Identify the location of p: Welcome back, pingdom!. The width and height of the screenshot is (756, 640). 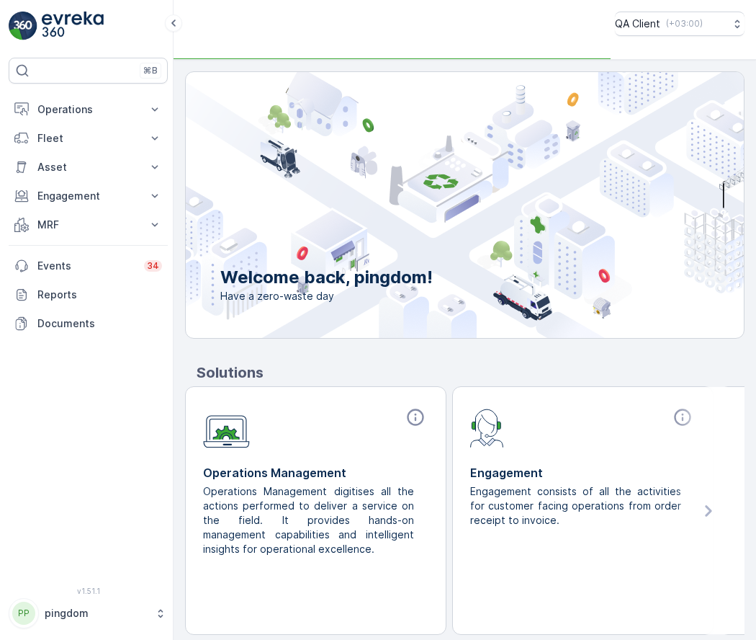
(326, 277).